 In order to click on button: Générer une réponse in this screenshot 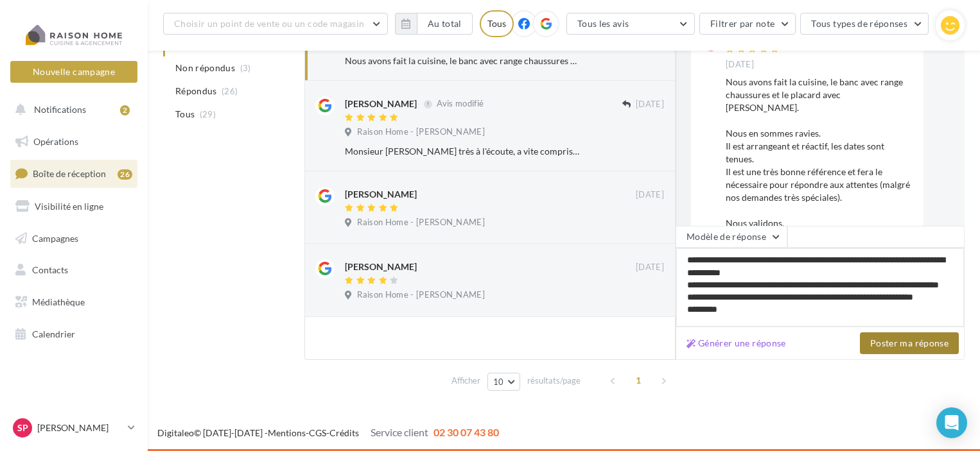, I will do `click(736, 343)`.